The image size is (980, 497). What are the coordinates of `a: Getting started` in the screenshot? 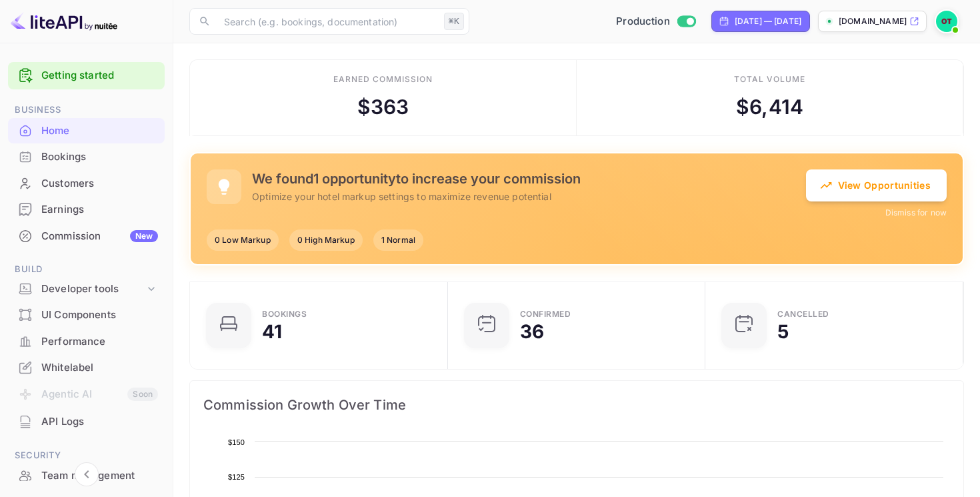 It's located at (99, 76).